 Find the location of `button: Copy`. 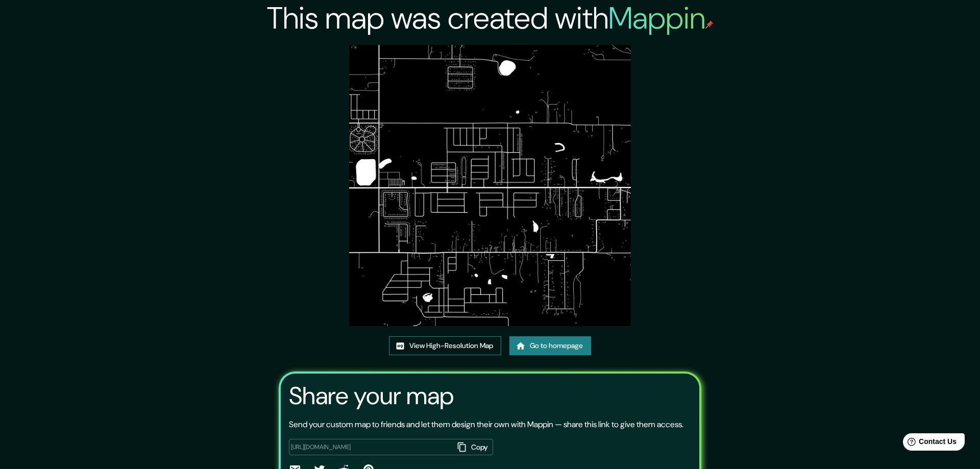

button: Copy is located at coordinates (473, 447).